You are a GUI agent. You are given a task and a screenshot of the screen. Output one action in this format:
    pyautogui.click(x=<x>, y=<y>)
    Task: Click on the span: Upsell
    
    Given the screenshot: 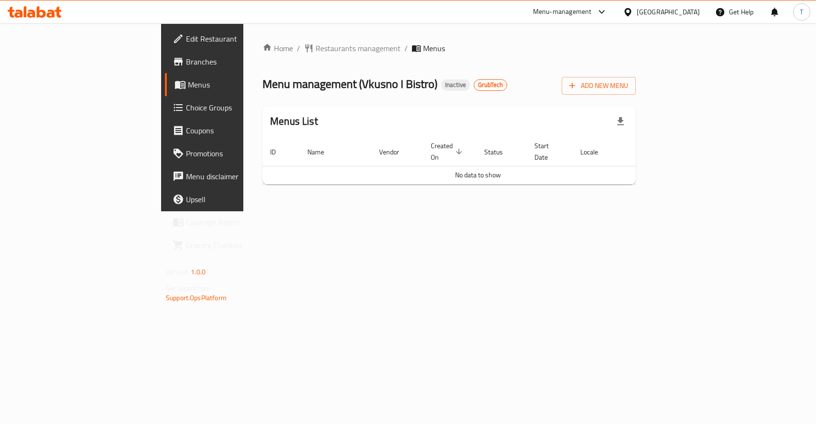 What is the action you would take?
    pyautogui.click(x=238, y=199)
    